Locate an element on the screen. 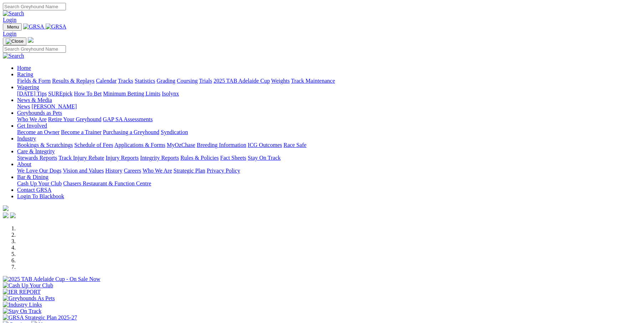 This screenshot has width=644, height=323. a: Fact Sheets is located at coordinates (233, 158).